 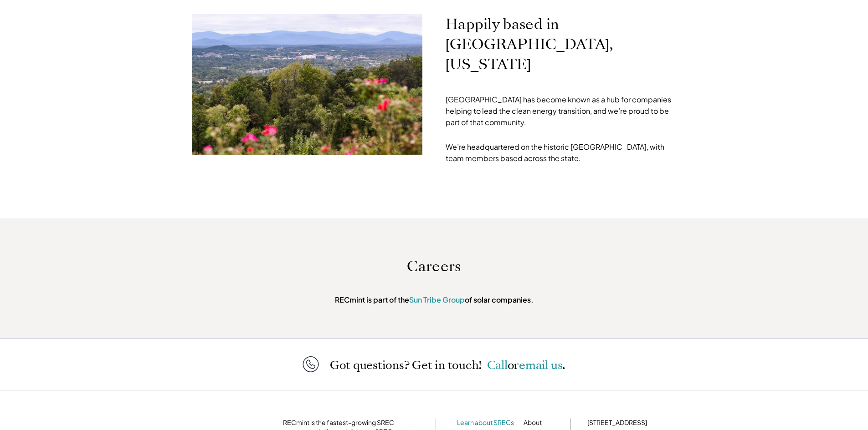 What do you see at coordinates (485, 423) in the screenshot?
I see `a: Learn about SRECs` at bounding box center [485, 423].